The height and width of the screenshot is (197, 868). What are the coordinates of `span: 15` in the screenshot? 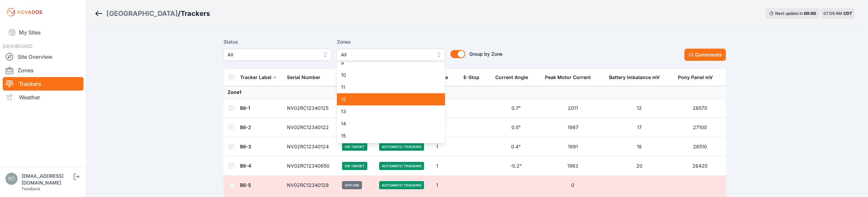 It's located at (387, 136).